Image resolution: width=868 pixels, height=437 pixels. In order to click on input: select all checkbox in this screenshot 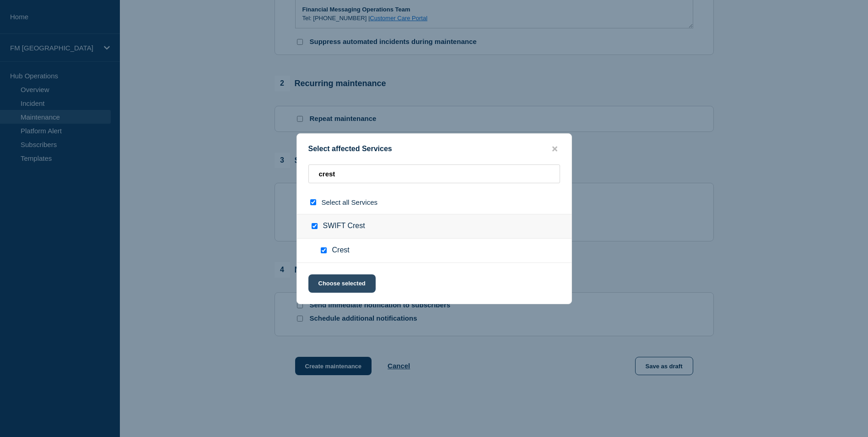, I will do `click(313, 202)`.